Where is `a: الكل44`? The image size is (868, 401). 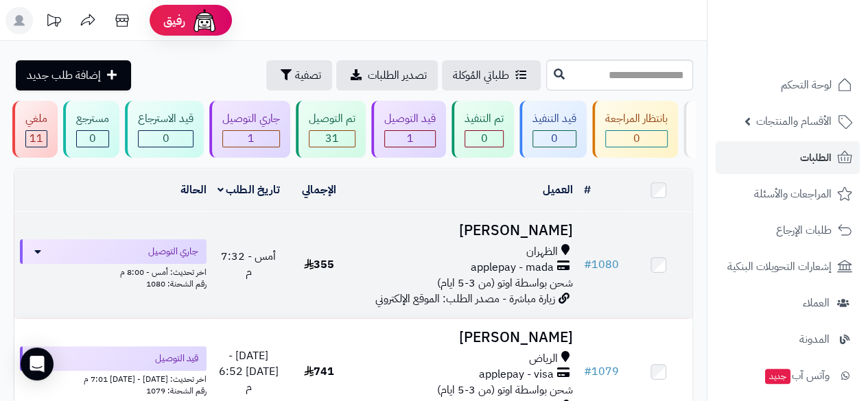
a: الكل44 is located at coordinates (704, 129).